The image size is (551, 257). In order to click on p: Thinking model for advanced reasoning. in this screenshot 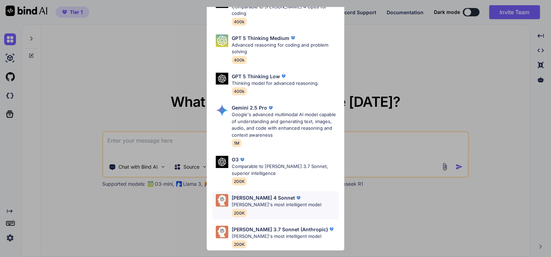, I will do `click(275, 83)`.